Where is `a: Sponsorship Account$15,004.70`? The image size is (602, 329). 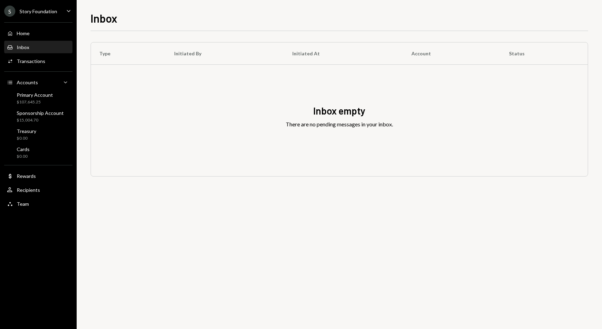
a: Sponsorship Account$15,004.70 is located at coordinates (38, 116).